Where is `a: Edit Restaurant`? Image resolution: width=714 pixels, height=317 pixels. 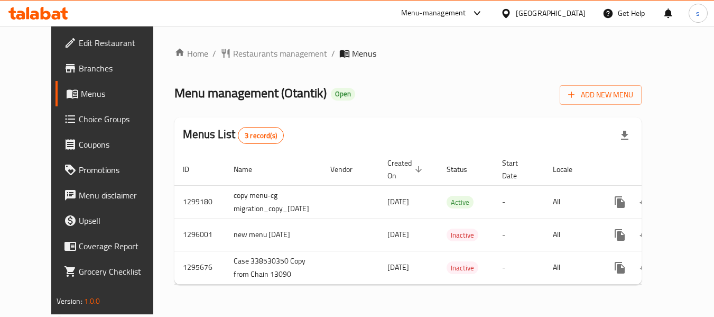
a: Edit Restaurant is located at coordinates (113, 43).